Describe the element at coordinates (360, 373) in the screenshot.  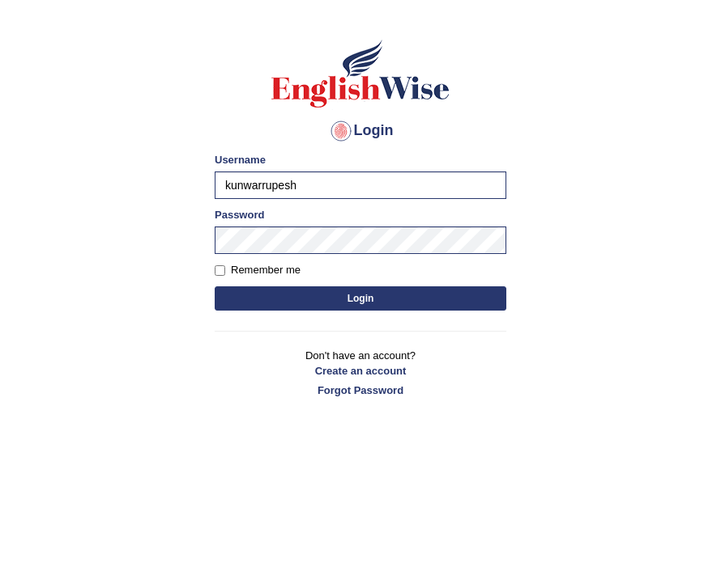
I see `p: Don't have an account?` at that location.